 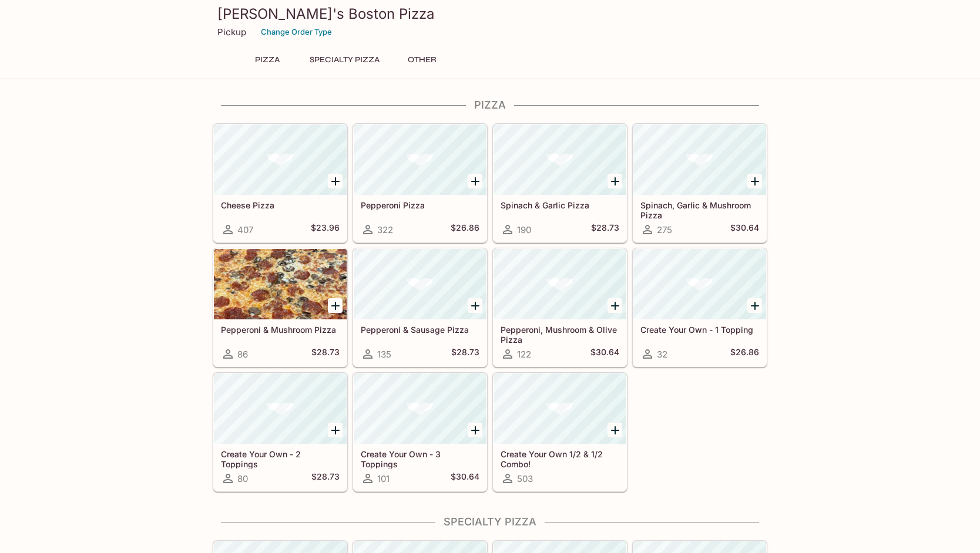 I want to click on h5: Pepperoni Pizza, so click(x=420, y=205).